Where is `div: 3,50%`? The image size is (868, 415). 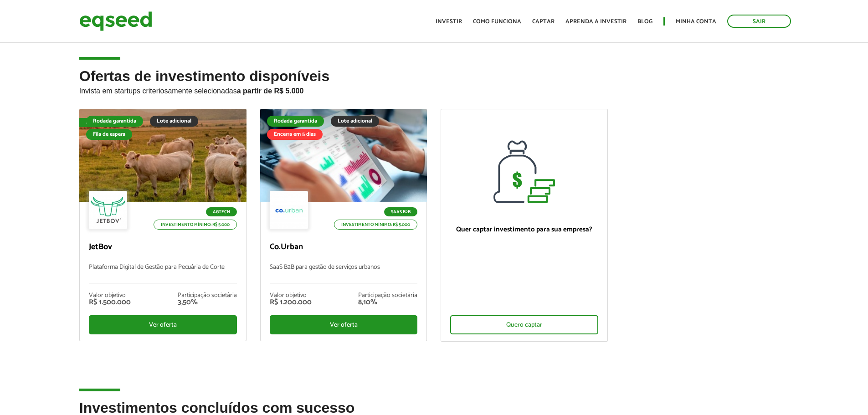
div: 3,50% is located at coordinates (208, 302).